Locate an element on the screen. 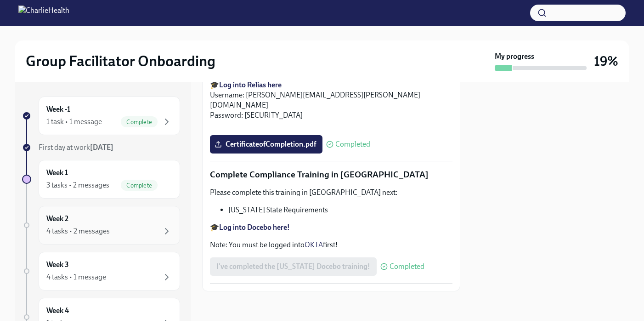 The height and width of the screenshot is (330, 644). a: OKTA is located at coordinates (314, 244).